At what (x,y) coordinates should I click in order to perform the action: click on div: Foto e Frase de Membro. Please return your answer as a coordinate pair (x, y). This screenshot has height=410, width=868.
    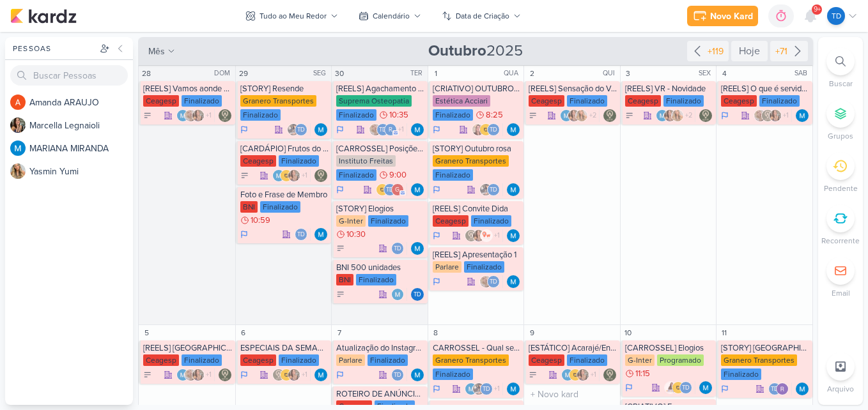
    Looking at the image, I should click on (284, 195).